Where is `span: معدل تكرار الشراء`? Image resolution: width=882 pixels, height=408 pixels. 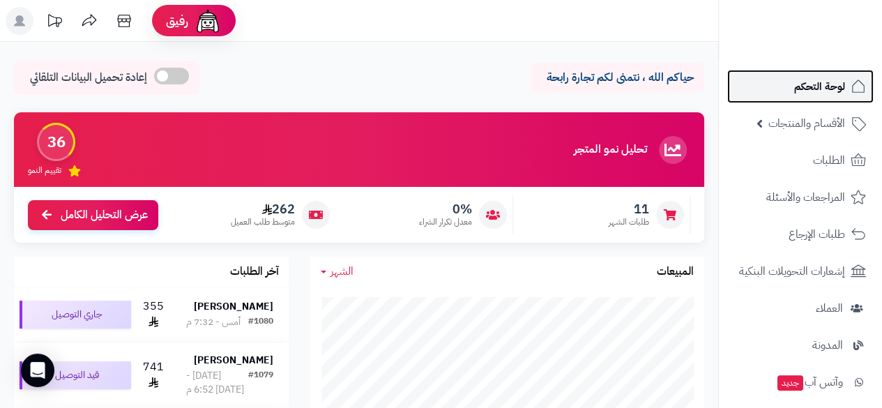 span: معدل تكرار الشراء is located at coordinates (446, 222).